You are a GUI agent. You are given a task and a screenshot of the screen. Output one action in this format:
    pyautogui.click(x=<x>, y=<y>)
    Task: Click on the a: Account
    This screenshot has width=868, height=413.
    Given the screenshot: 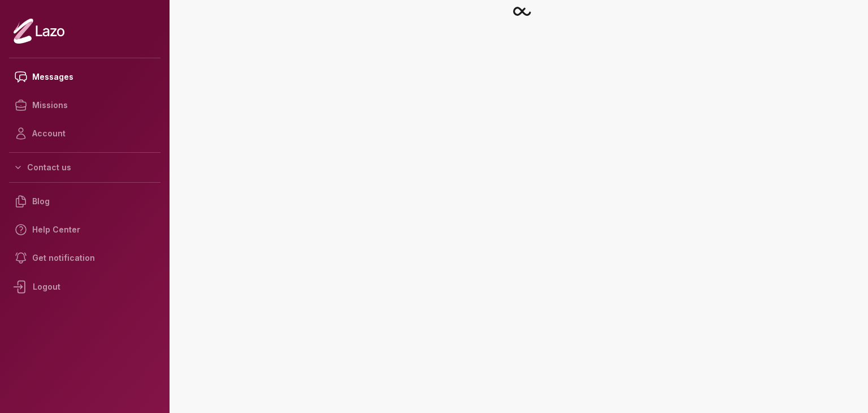 What is the action you would take?
    pyautogui.click(x=85, y=134)
    